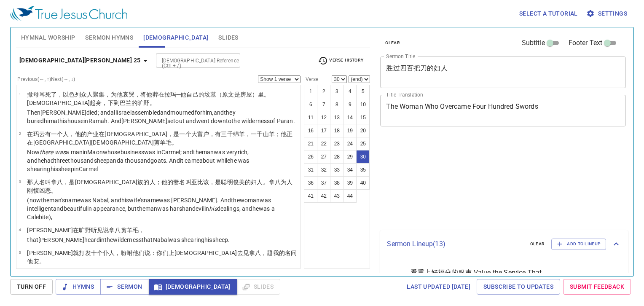  Describe the element at coordinates (362, 117) in the screenshot. I see `button: 15` at that location.